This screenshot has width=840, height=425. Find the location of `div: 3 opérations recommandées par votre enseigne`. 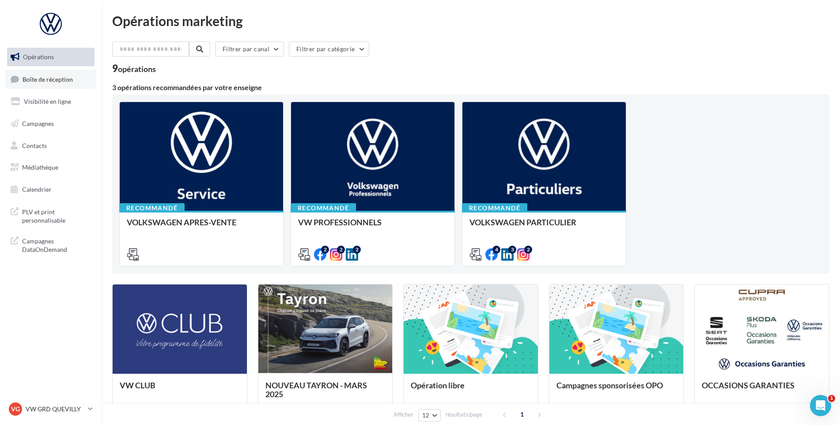

div: 3 opérations recommandées par votre enseigne is located at coordinates (471, 87).